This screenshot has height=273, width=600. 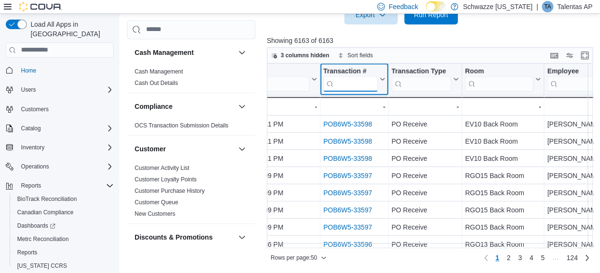 What do you see at coordinates (43, 239) in the screenshot?
I see `a: Metrc Reconciliation` at bounding box center [43, 239].